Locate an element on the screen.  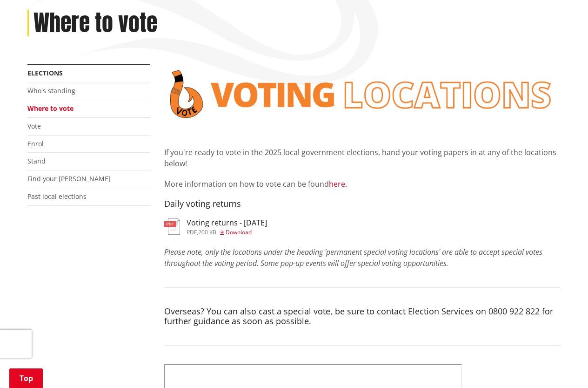
span: pdf is located at coordinates (192, 232).